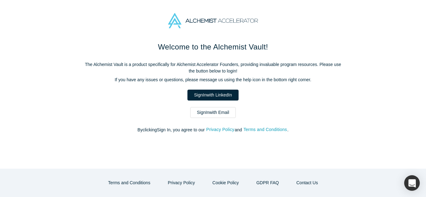  Describe the element at coordinates (213, 130) in the screenshot. I see `p: By clicking Sign In , you agree to our and .` at that location.